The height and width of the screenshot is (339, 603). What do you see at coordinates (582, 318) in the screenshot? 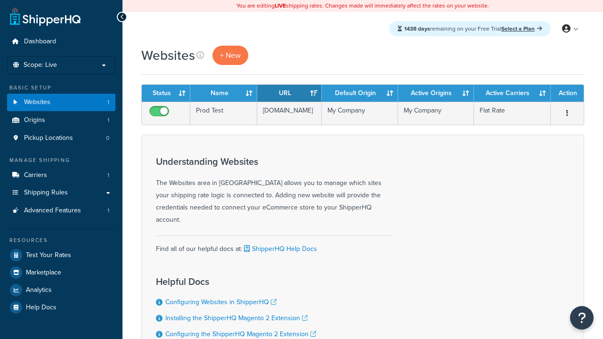
I see `button: Open Resource Center` at bounding box center [582, 318].